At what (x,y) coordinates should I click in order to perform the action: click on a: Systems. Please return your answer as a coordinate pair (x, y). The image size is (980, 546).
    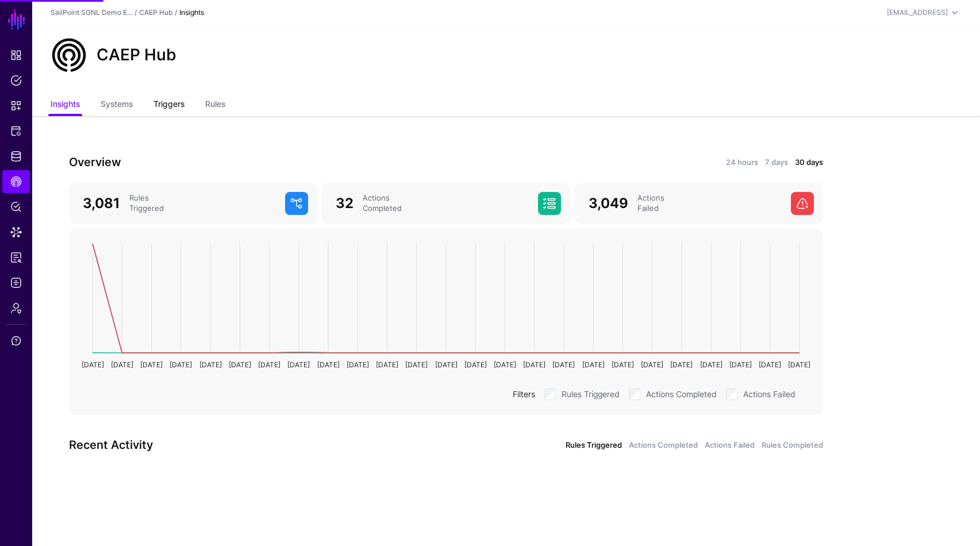
    Looking at the image, I should click on (116, 106).